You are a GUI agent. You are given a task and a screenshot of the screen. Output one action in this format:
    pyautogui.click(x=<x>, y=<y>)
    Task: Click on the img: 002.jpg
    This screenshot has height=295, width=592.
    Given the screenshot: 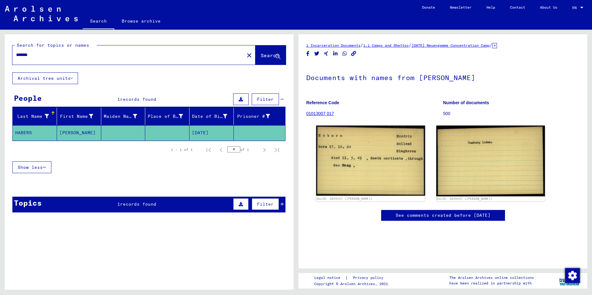 What is the action you would take?
    pyautogui.click(x=491, y=161)
    